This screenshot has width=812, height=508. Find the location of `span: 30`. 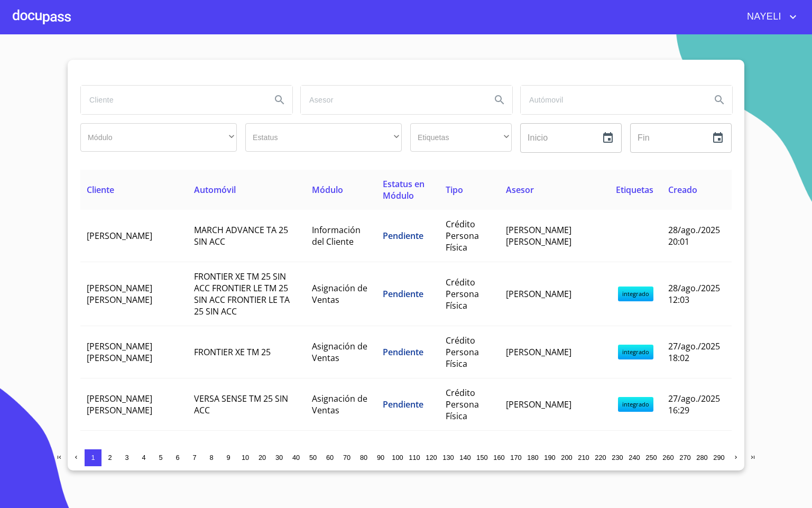

span: 30 is located at coordinates (279, 457).